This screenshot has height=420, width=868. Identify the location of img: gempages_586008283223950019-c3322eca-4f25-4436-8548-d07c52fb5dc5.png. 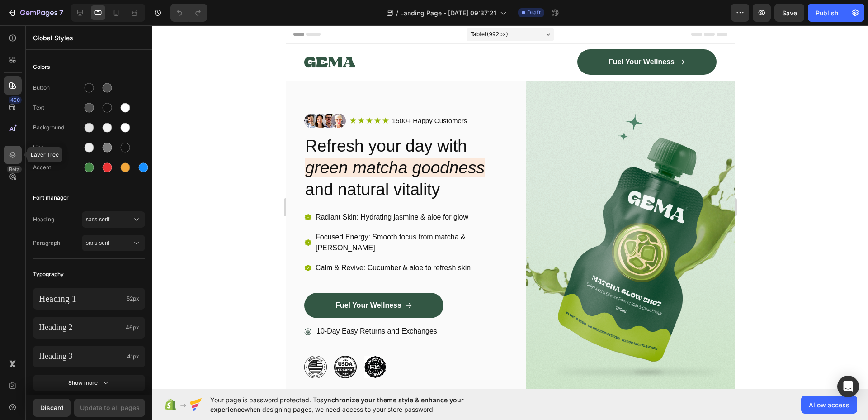
(344, 221).